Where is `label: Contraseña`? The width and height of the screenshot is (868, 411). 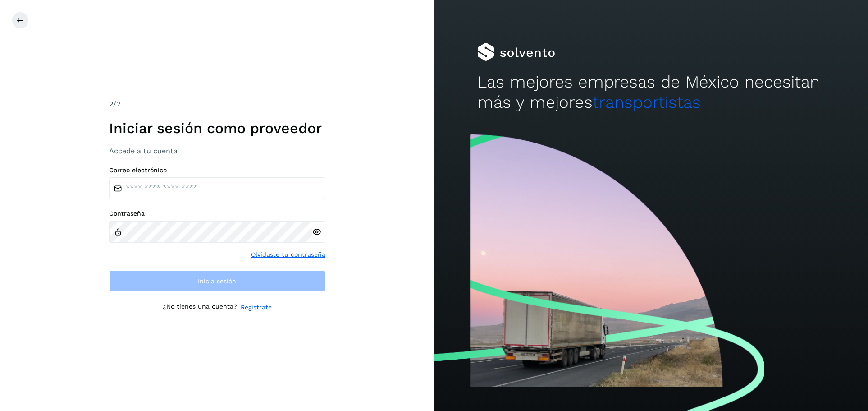 label: Contraseña is located at coordinates (217, 213).